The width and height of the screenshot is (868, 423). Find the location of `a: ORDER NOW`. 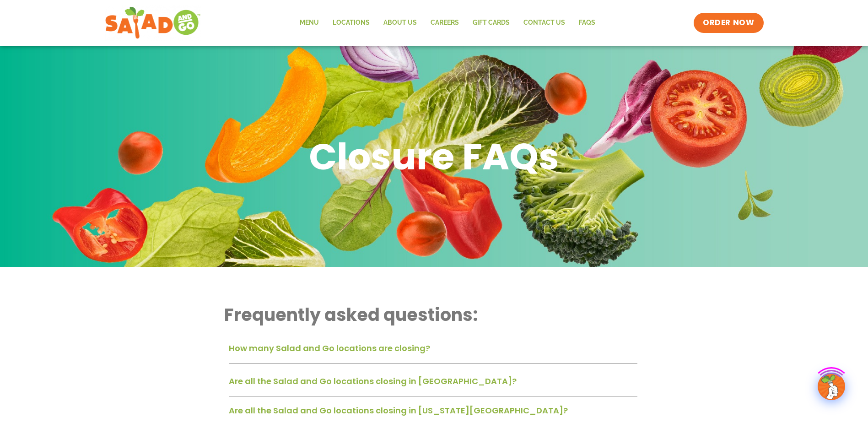

a: ORDER NOW is located at coordinates (729, 23).